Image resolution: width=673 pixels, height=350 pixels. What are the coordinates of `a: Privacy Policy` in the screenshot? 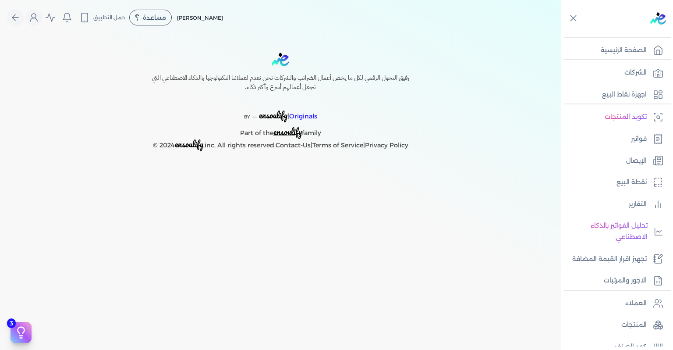 It's located at (386, 145).